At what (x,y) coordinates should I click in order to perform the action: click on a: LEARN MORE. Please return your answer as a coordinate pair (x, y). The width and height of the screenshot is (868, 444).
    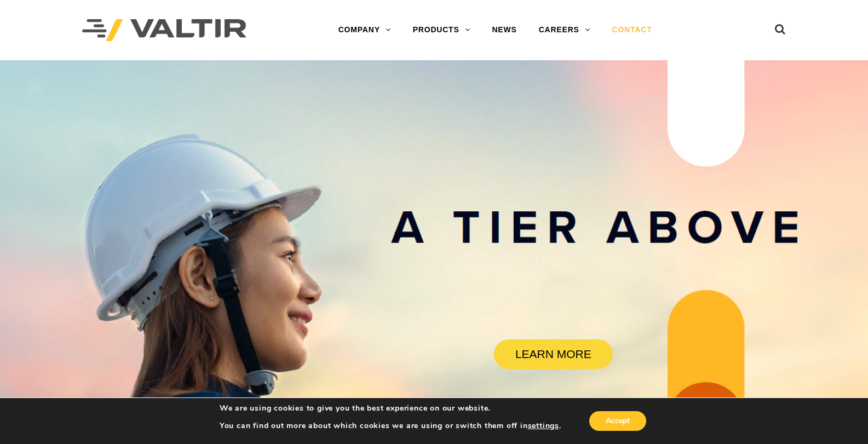
    Looking at the image, I should click on (553, 354).